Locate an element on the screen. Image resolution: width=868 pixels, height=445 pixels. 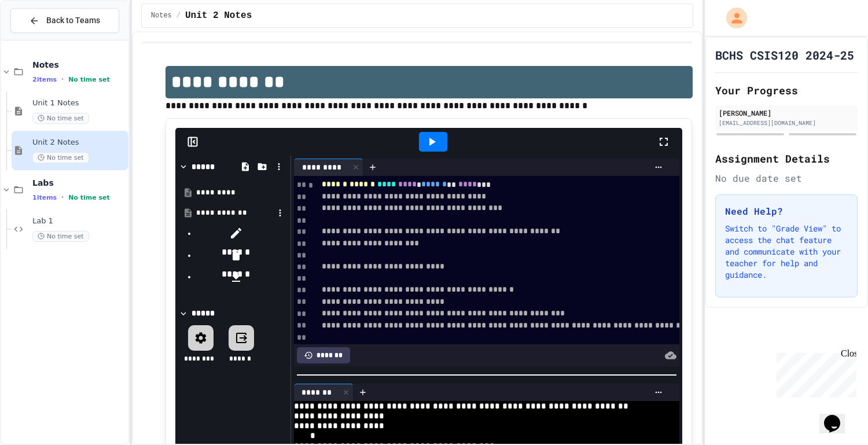
span: Unit 1 Notes is located at coordinates (79, 103).